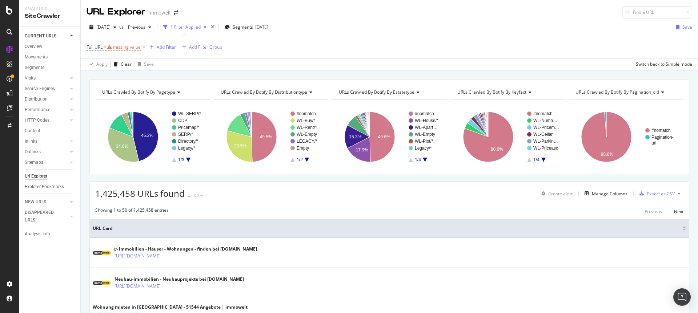 This screenshot has height=313, width=698. What do you see at coordinates (546, 128) in the screenshot?
I see `text: WL-Pricem…` at bounding box center [546, 128].